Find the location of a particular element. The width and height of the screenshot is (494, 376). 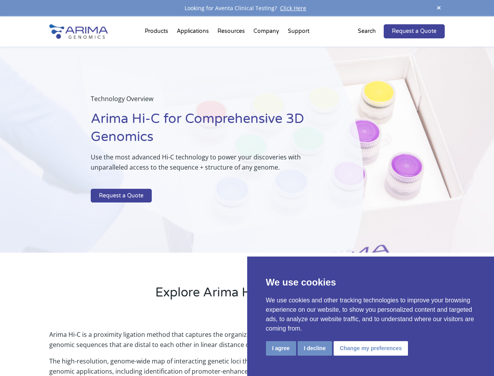

img: Arima-Genomics-logo is located at coordinates (79, 31).